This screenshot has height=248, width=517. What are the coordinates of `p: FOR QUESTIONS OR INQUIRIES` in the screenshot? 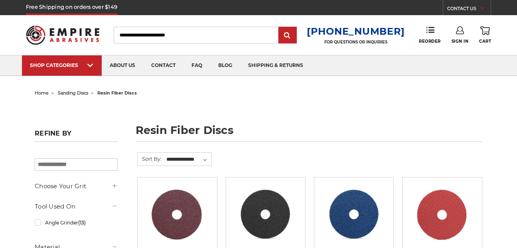 It's located at (356, 42).